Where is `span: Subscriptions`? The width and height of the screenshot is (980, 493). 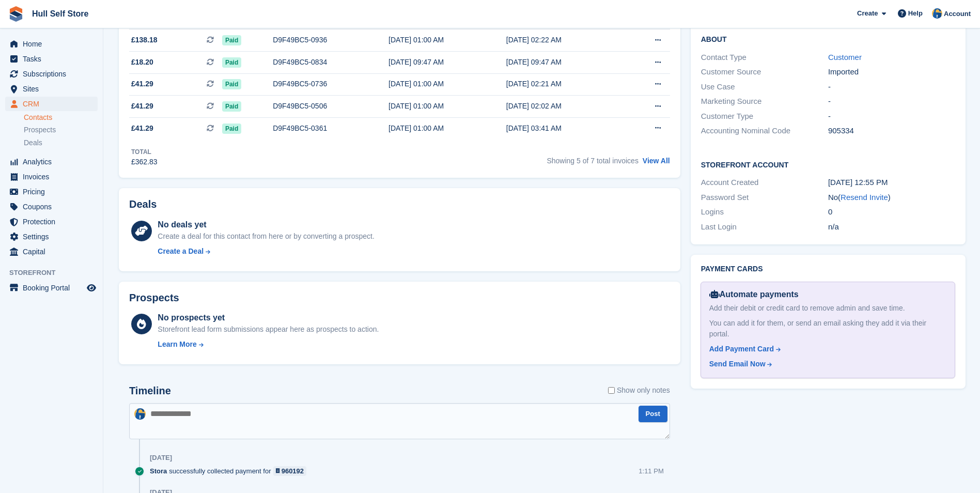 span: Subscriptions is located at coordinates (53, 74).